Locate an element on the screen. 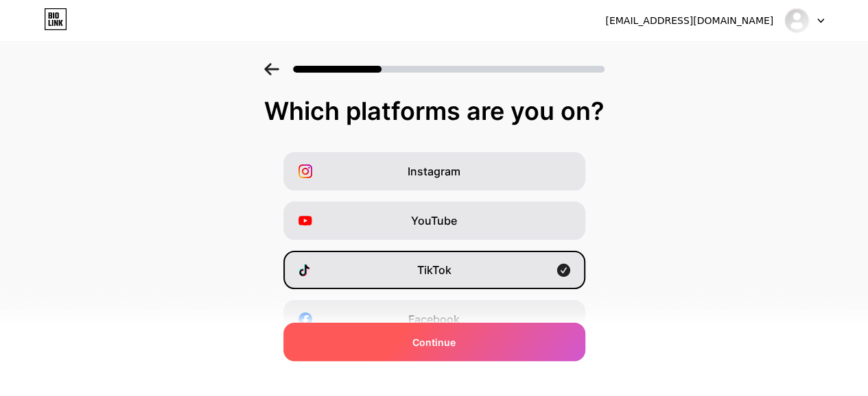 This screenshot has height=396, width=868. span: TikTok is located at coordinates (434, 271).